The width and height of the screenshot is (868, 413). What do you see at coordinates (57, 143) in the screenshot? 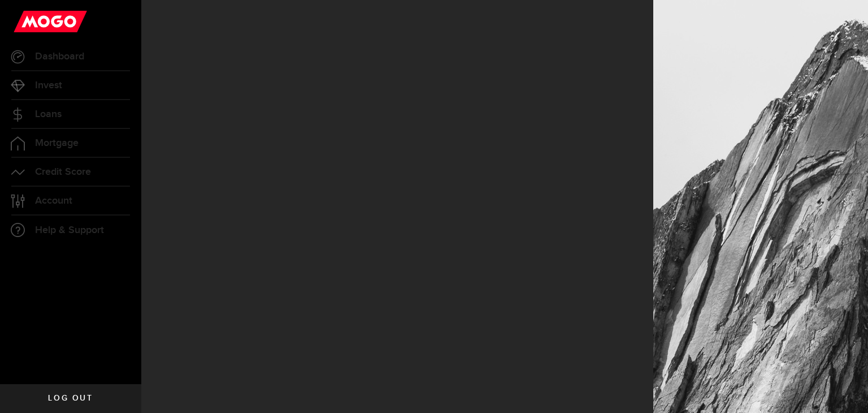
I see `span: Mortgage` at bounding box center [57, 143].